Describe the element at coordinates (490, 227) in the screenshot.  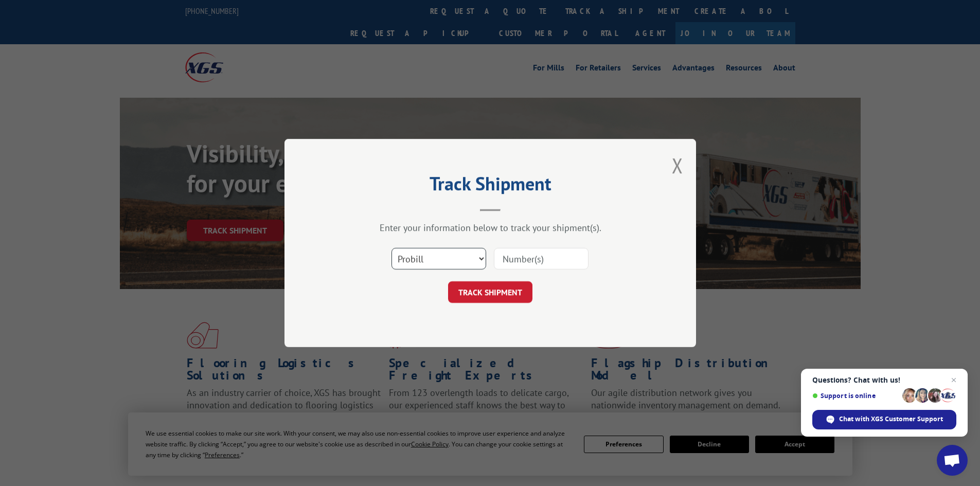
I see `div: Enter your information below to track your shipment(s).` at that location.